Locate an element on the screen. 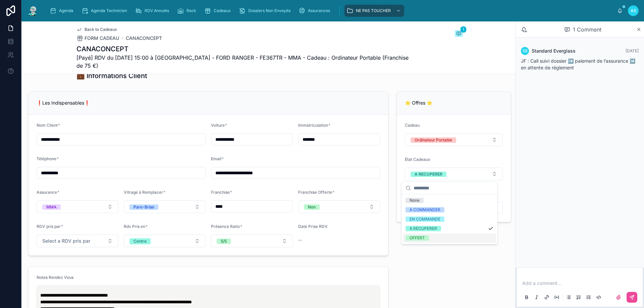 The height and width of the screenshot is (308, 644). span: SE is located at coordinates (525, 51).